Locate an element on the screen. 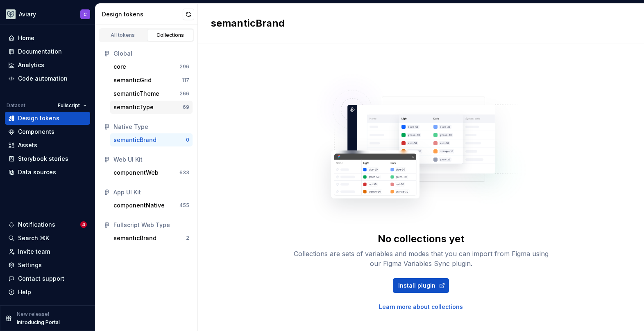 The height and width of the screenshot is (331, 644). div: semanticType is located at coordinates (133, 107).